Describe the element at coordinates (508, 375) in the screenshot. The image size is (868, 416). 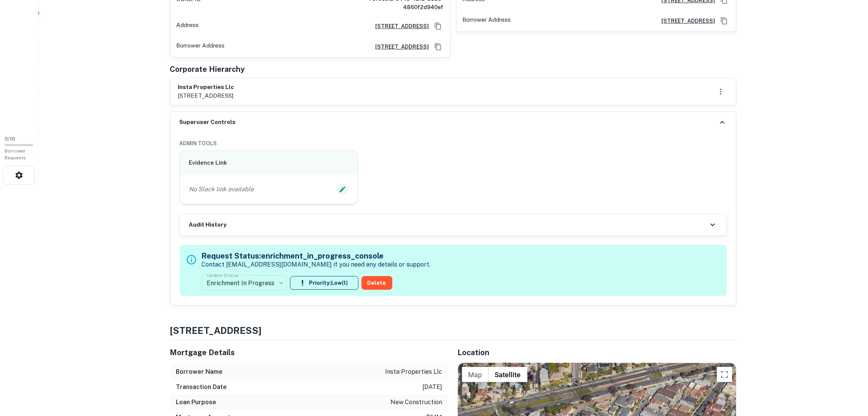
I see `button: Show satellite imagery` at that location.